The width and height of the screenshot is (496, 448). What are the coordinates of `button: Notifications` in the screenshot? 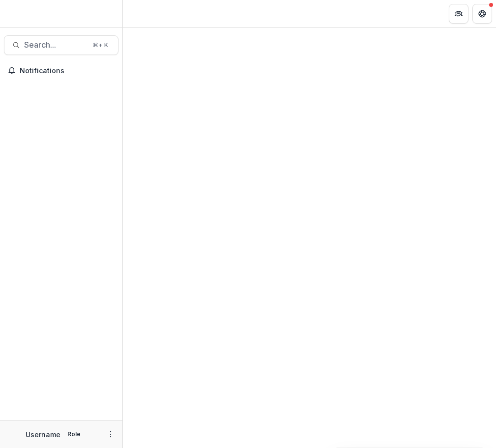 It's located at (61, 71).